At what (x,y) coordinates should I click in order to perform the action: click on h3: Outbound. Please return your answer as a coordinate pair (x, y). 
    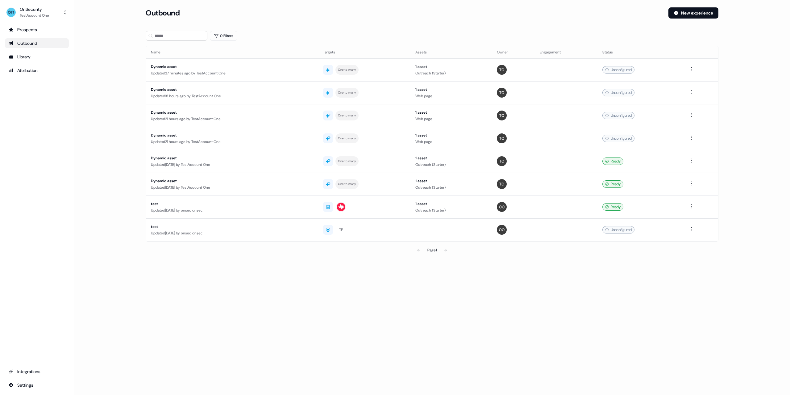
    Looking at the image, I should click on (163, 13).